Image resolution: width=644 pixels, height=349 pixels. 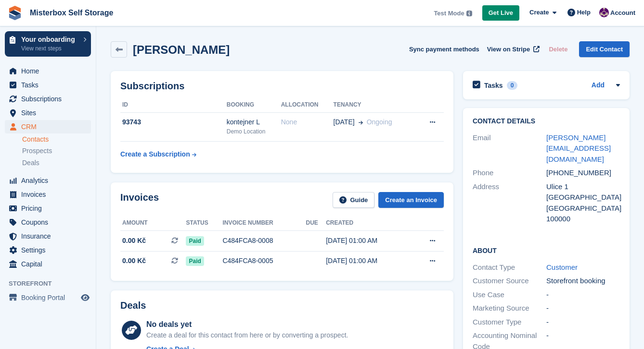 What do you see at coordinates (307, 122) in the screenshot?
I see `div: None` at bounding box center [307, 122].